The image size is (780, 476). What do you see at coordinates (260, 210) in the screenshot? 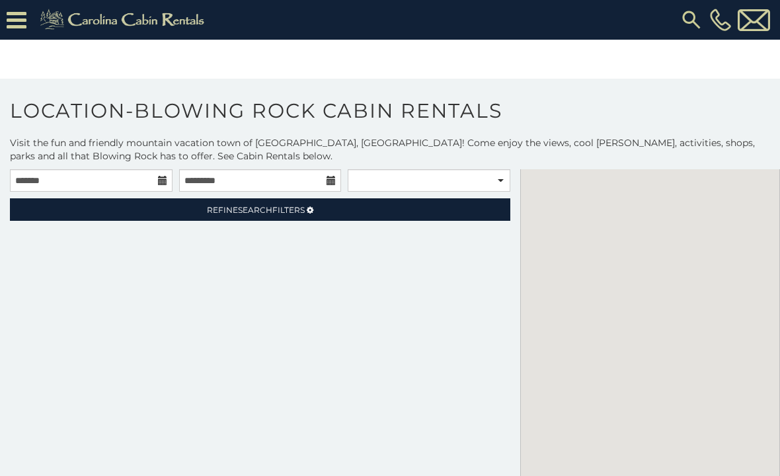
I see `a: RefineSearchFilters` at bounding box center [260, 210].